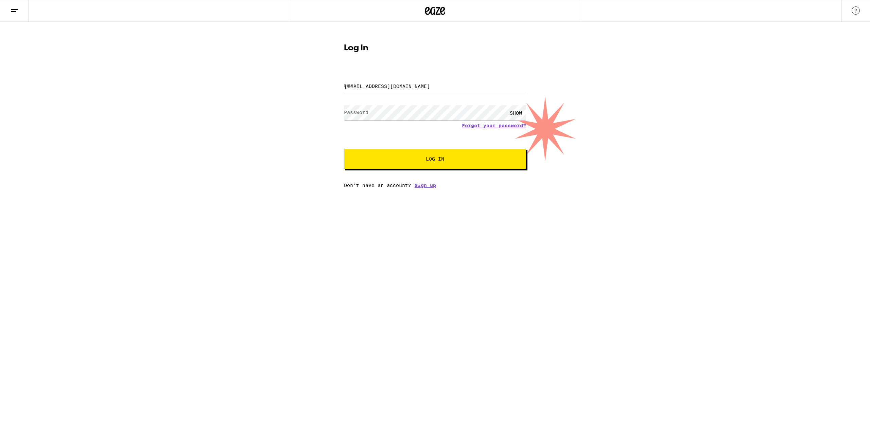  I want to click on div: Don't have an account?, so click(435, 186).